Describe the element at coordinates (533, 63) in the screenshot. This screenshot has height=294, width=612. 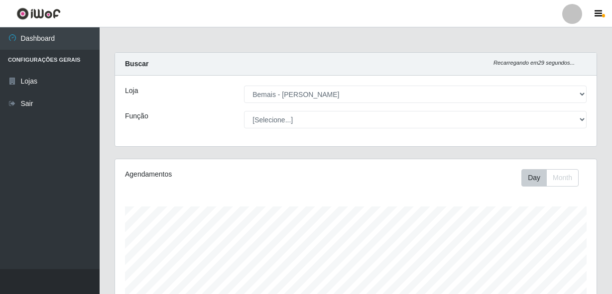
I see `i: Recarregando em 29 segundos...` at that location.